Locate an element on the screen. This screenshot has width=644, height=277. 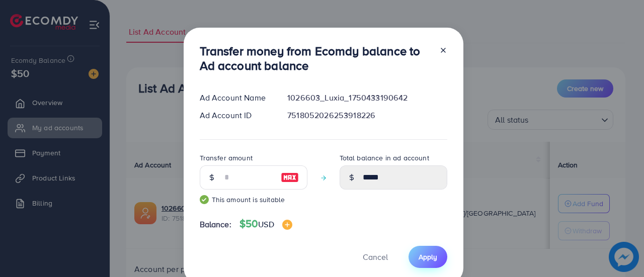
div: Ad Account ID is located at coordinates (235, 115).